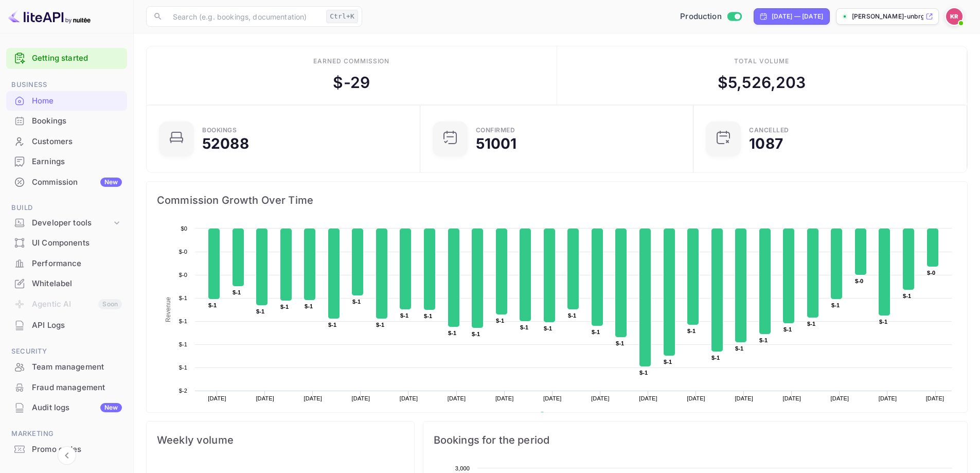 The image size is (980, 473). I want to click on text: Revenue, so click(168, 310).